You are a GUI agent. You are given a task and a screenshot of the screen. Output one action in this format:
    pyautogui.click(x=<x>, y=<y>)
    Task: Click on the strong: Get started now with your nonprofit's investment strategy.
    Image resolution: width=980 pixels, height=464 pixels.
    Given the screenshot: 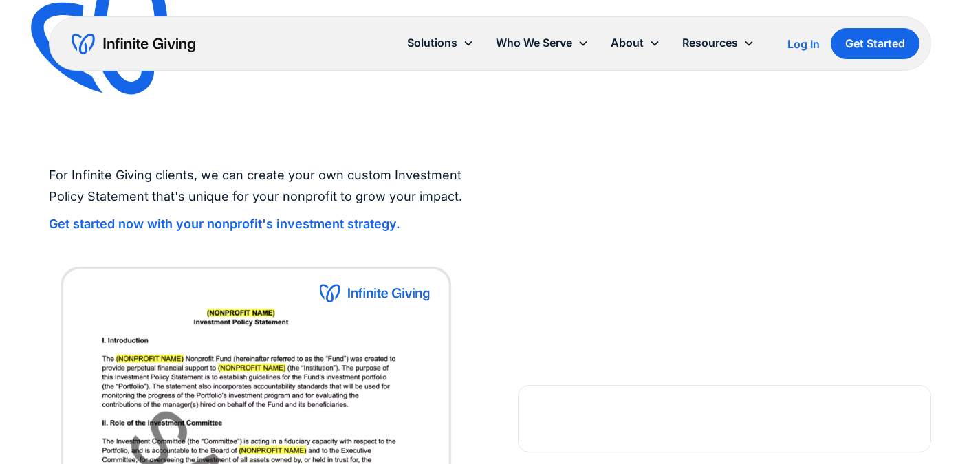 What is the action you would take?
    pyautogui.click(x=224, y=223)
    